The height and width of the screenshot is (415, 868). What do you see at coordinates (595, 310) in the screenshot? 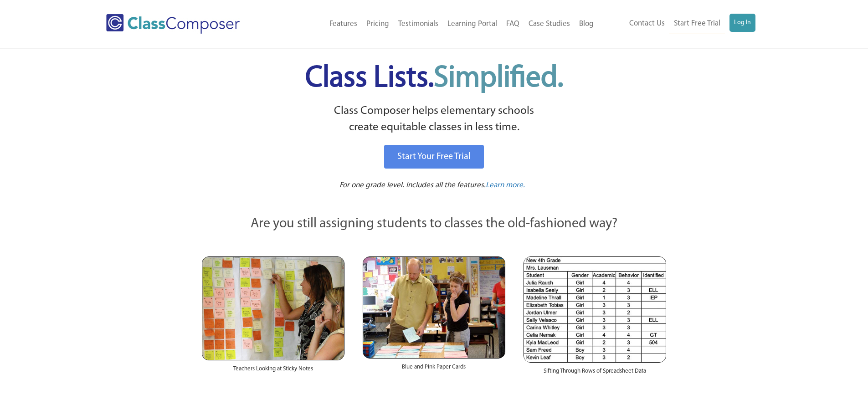
I see `img: Spreadsheets` at bounding box center [595, 310].